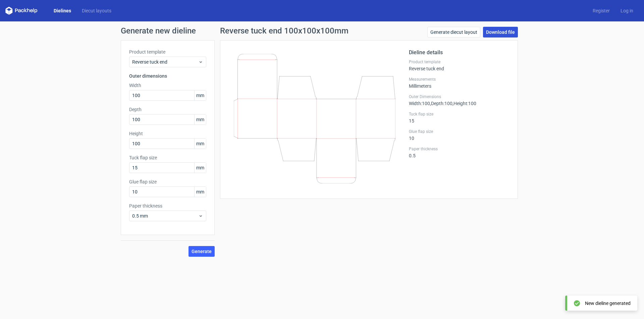 Image resolution: width=644 pixels, height=319 pixels. What do you see at coordinates (454, 32) in the screenshot?
I see `a: Generate diecut layout` at bounding box center [454, 32].